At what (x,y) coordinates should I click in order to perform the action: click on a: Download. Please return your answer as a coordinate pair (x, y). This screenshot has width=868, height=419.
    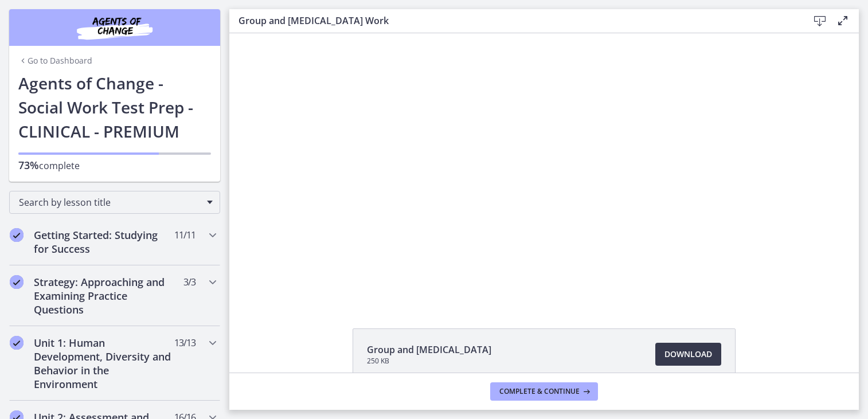
    Looking at the image, I should click on (688, 354).